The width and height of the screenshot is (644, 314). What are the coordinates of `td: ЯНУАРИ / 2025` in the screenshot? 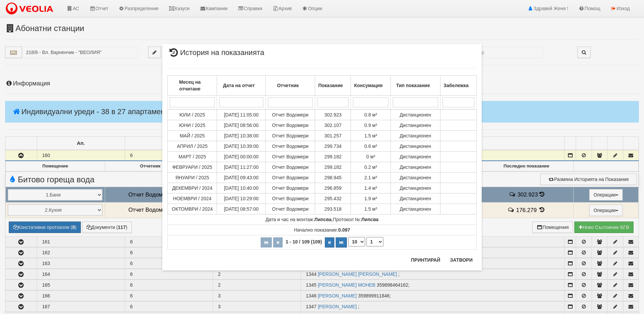 It's located at (193, 178).